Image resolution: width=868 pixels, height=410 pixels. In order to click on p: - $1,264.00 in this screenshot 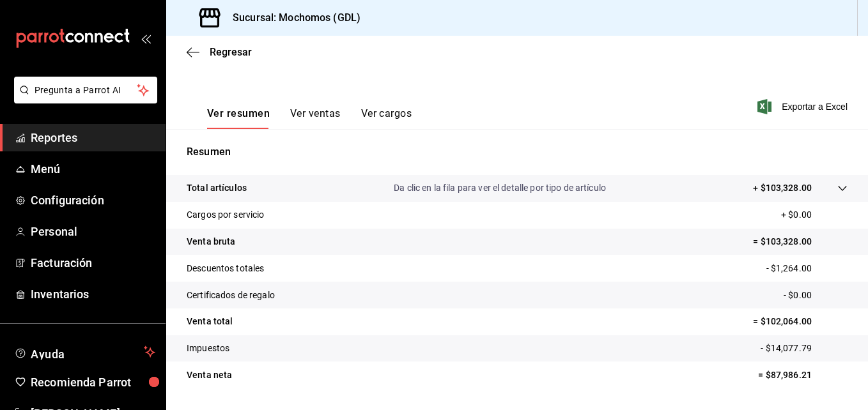, I will do `click(806, 268)`.